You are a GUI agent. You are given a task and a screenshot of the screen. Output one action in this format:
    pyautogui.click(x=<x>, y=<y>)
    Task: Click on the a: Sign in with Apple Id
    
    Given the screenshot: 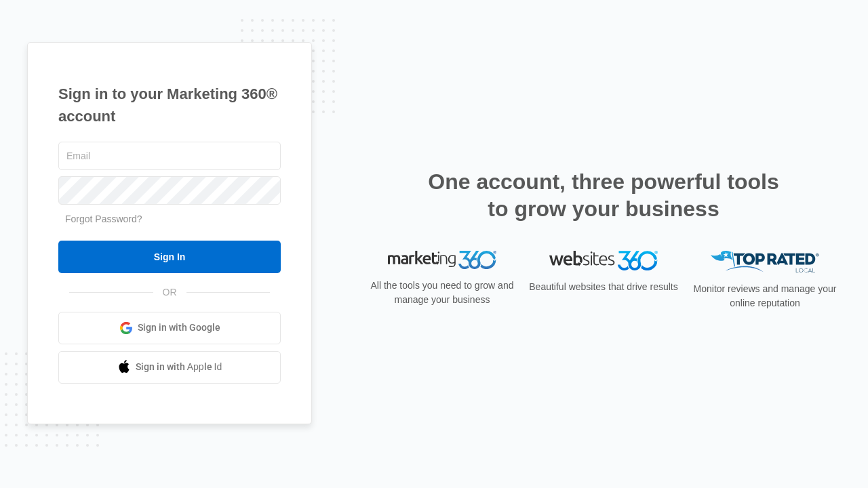 What is the action you would take?
    pyautogui.click(x=170, y=367)
    